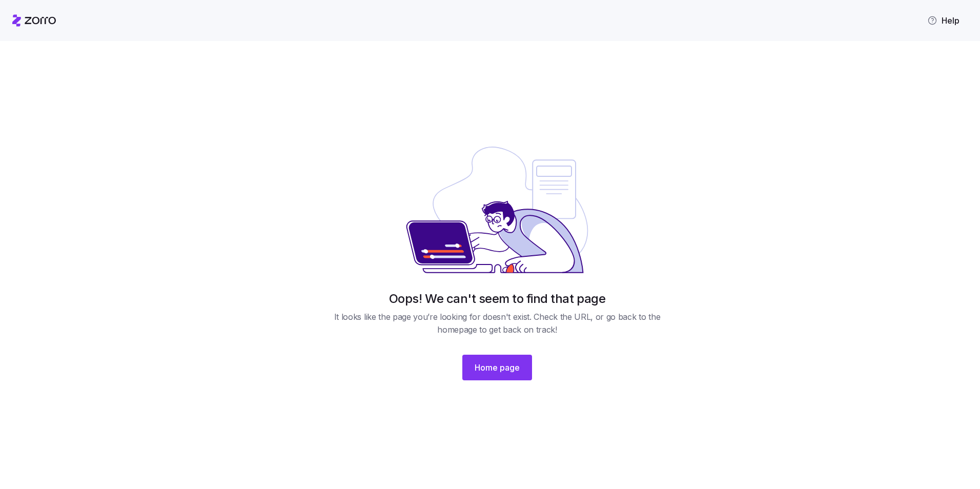 The image size is (980, 489). Describe the element at coordinates (497, 362) in the screenshot. I see `a: Home page` at that location.